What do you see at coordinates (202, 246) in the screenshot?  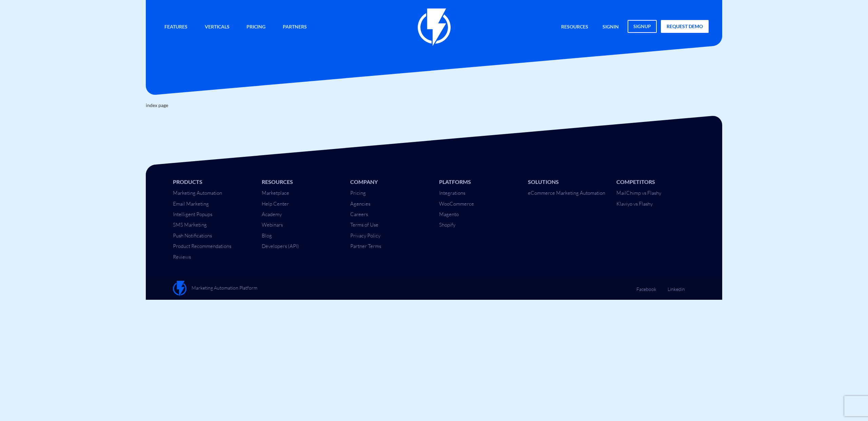 I see `a: Product Recommendations` at bounding box center [202, 246].